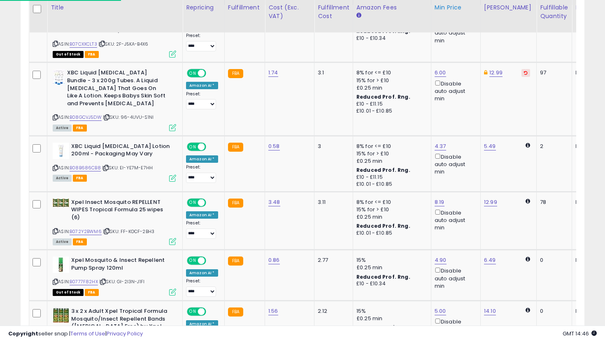 The image size is (605, 342). Describe the element at coordinates (123, 44) in the screenshot. I see `span: | SKU: 2F-J5KA-B4X6` at that location.